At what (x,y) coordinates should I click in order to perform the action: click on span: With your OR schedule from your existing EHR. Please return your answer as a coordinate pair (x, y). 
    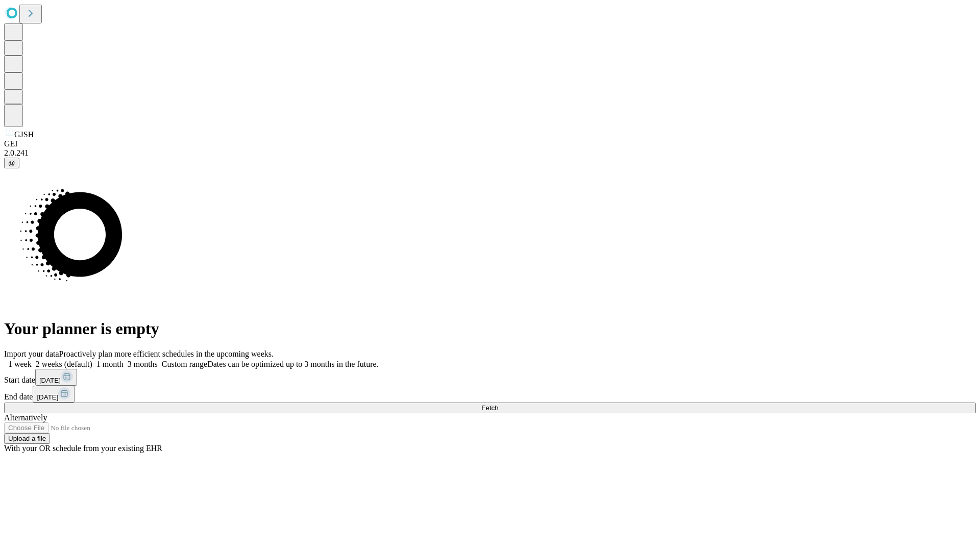
    Looking at the image, I should click on (83, 448).